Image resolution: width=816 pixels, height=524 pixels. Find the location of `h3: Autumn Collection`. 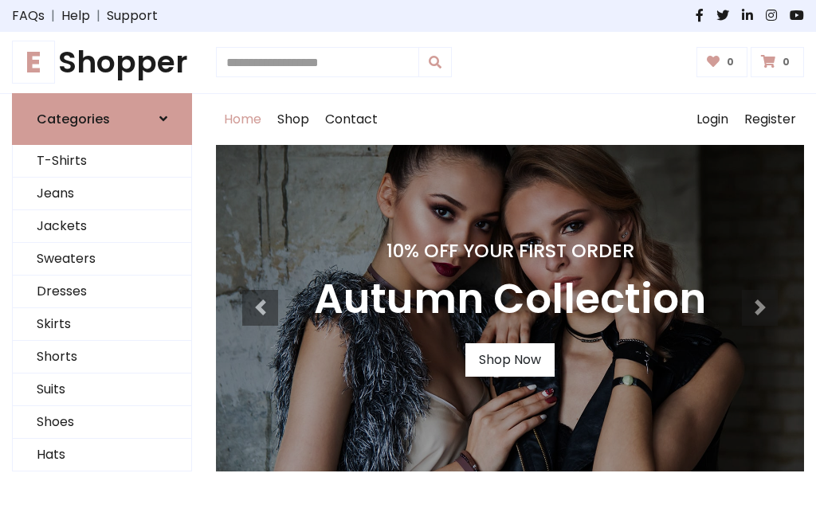

h3: Autumn Collection is located at coordinates (510, 300).